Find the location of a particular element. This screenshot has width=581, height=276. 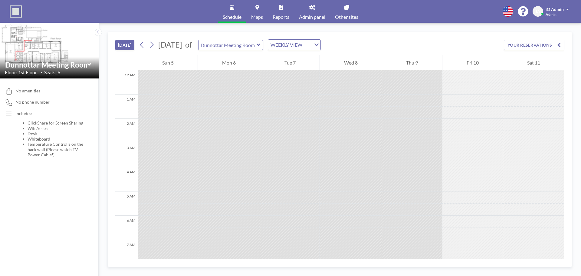

span: Floor: 1st Floor... is located at coordinates (22, 72).